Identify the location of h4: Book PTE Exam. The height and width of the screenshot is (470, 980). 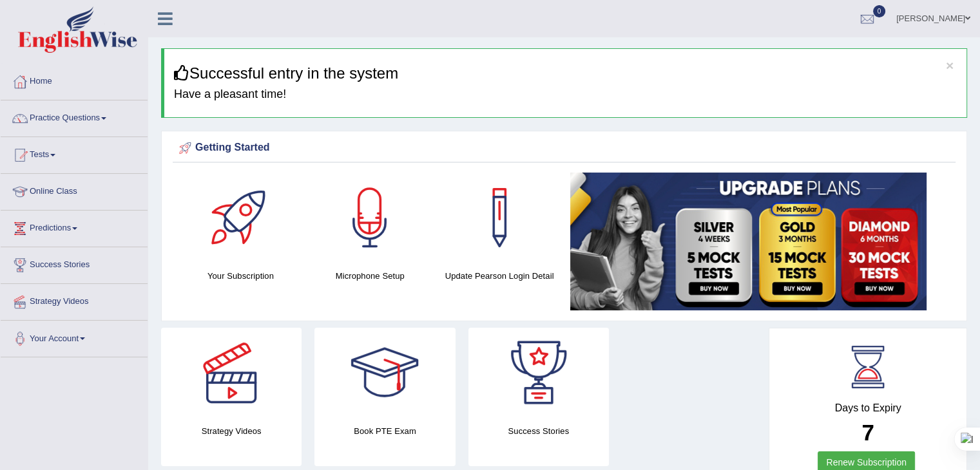
(384, 431).